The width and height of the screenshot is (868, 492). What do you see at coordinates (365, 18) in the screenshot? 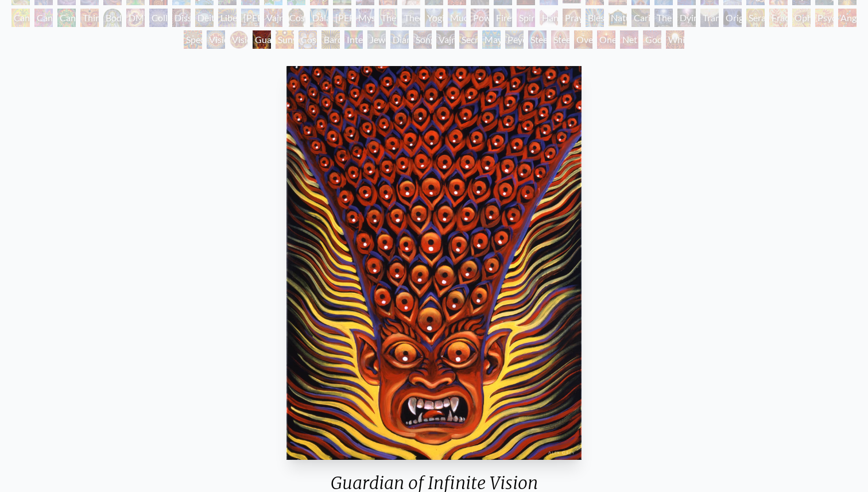
I see `div: Mystic Eye` at bounding box center [365, 18].